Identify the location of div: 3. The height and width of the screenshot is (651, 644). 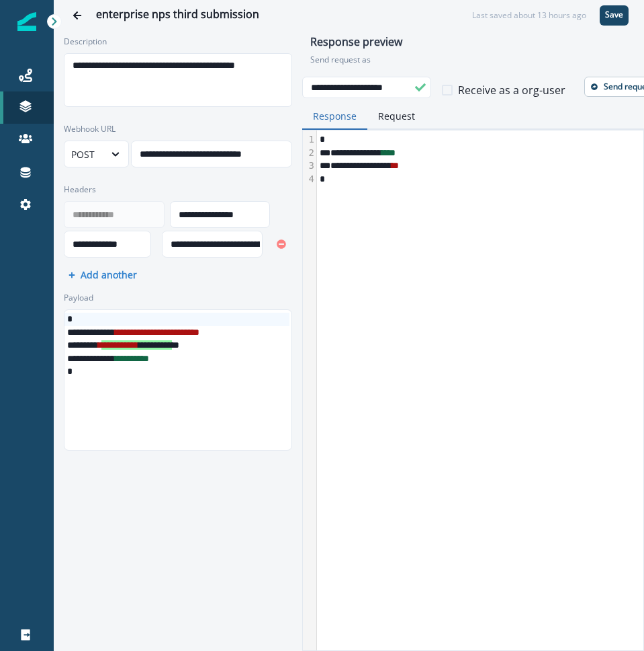
(310, 166).